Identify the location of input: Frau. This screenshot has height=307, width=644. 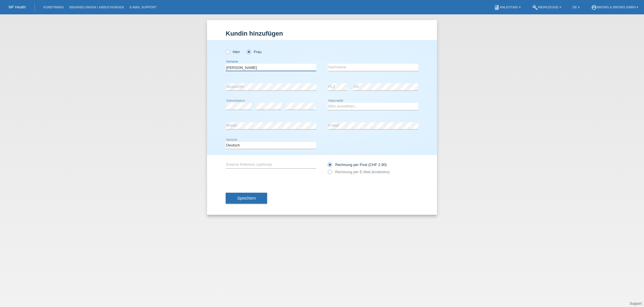
(248, 51).